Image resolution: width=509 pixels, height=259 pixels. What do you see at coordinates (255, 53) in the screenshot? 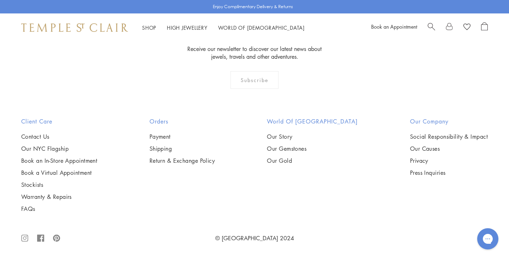
I see `p: Receive our newsletter to discover our latest news about jewels, travels and other adventures.` at bounding box center [255, 53].